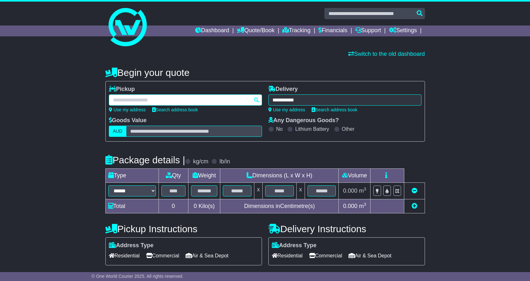 Image resolution: width=530 pixels, height=281 pixels. What do you see at coordinates (128, 120) in the screenshot?
I see `label: Goods Value` at bounding box center [128, 120].